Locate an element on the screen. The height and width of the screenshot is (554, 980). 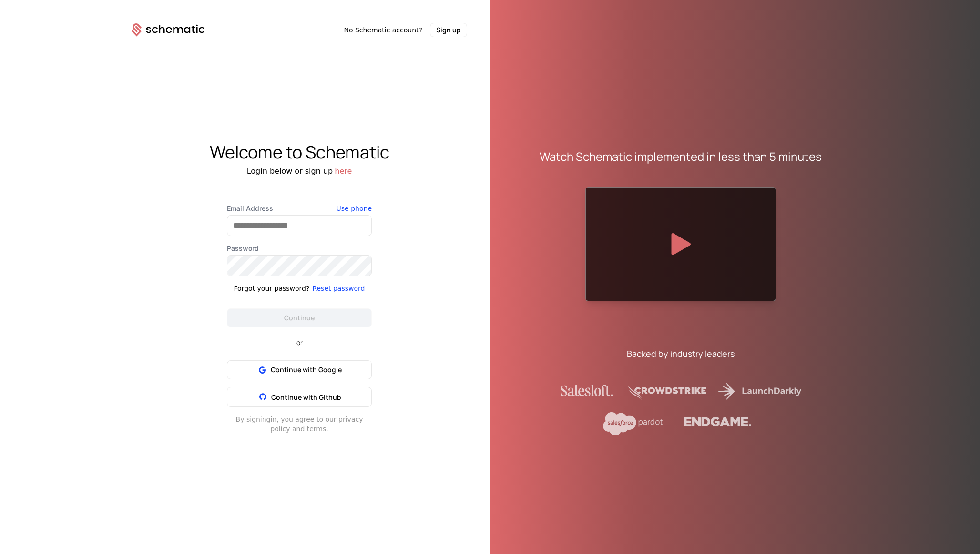
div: Watch Schematic implemented in less than 5 minutes is located at coordinates (680, 157).